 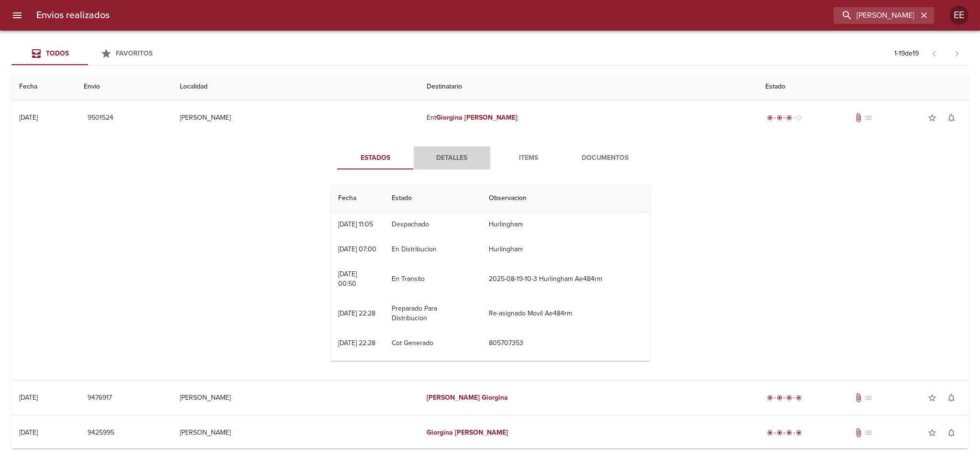 I want to click on div: Tabs Envios, so click(x=88, y=53).